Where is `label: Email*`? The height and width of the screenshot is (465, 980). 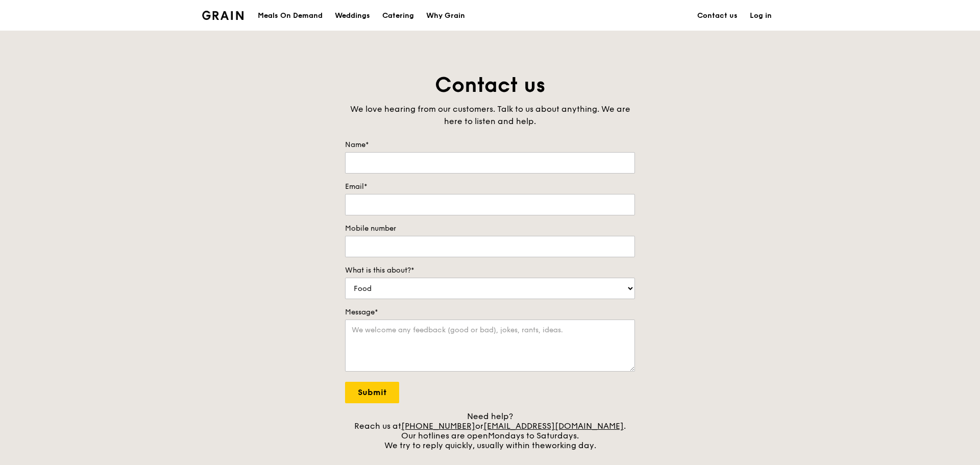
label: Email* is located at coordinates (490, 187).